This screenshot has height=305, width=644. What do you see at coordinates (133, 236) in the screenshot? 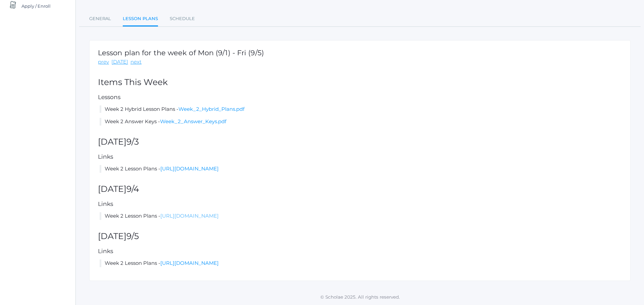
I see `span: 9/5` at bounding box center [133, 236].